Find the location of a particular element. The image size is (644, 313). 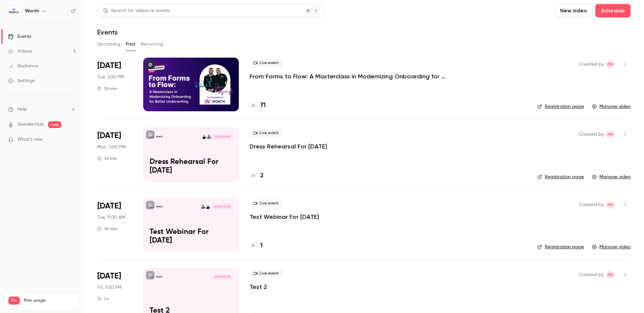

div: Audience is located at coordinates (23, 66).